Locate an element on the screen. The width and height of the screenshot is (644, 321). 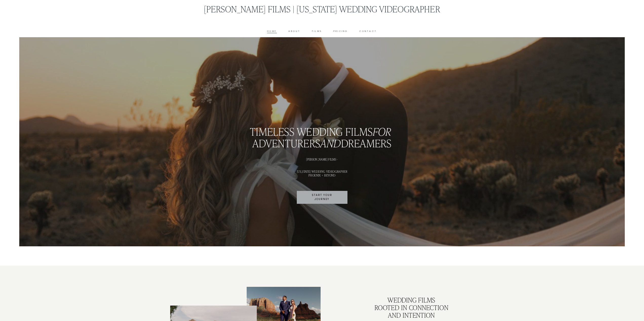
a: Films is located at coordinates (317, 31).